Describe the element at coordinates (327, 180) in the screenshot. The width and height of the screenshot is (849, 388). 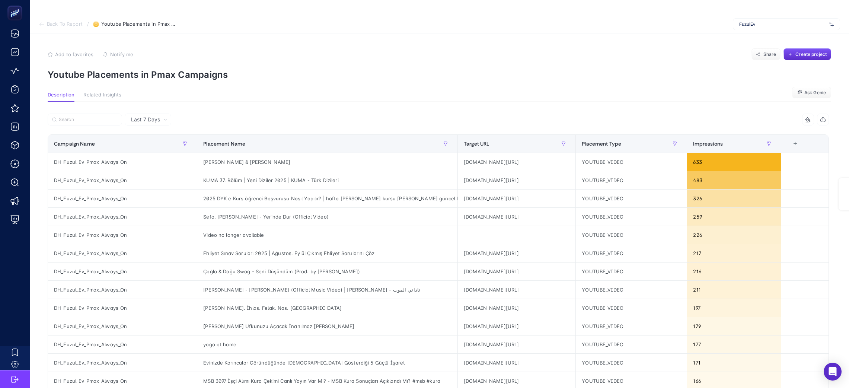
I see `div: KUMA 37. Bölüm | Yeni Diziler 2025 | KUMA - Türk Dizileri` at that location.